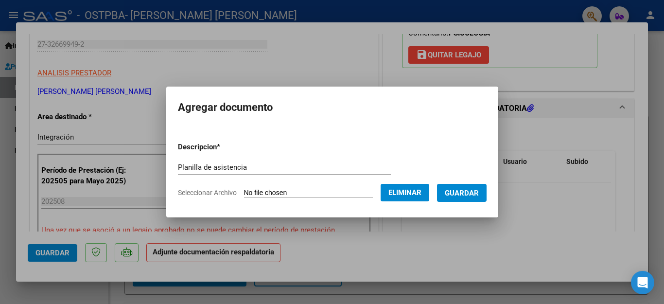 The width and height of the screenshot is (664, 304). I want to click on h2: Agregar documento, so click(332, 107).